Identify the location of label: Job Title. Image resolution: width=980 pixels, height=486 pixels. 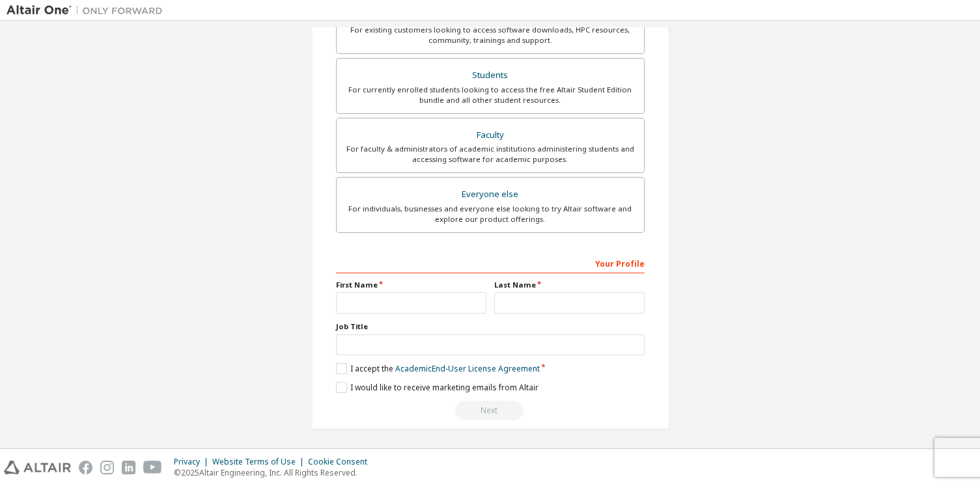
(490, 327).